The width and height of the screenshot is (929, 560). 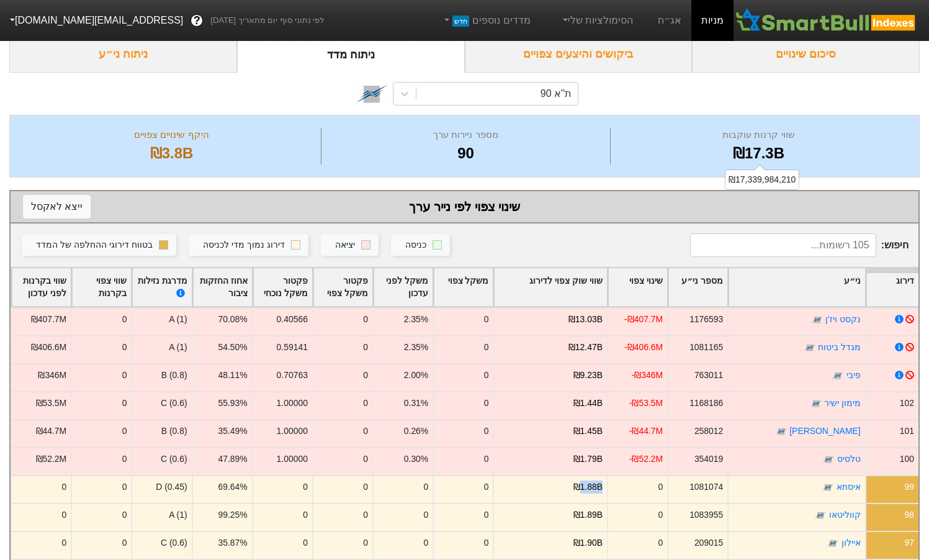 I want to click on div: 101, so click(x=907, y=431).